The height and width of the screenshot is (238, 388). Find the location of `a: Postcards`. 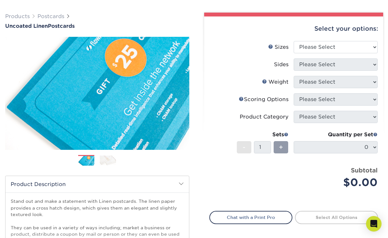

a: Postcards is located at coordinates (51, 16).